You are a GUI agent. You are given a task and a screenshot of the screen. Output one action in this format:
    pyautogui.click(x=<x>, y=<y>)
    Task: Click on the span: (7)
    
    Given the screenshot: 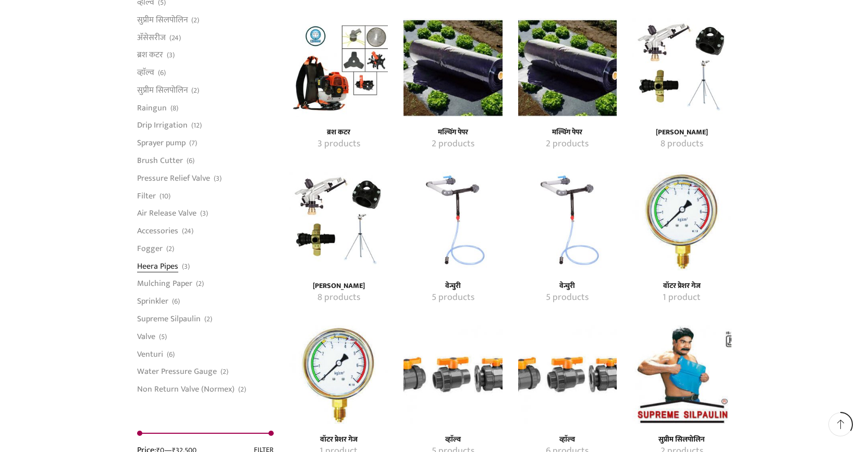 What is the action you would take?
    pyautogui.click(x=193, y=143)
    